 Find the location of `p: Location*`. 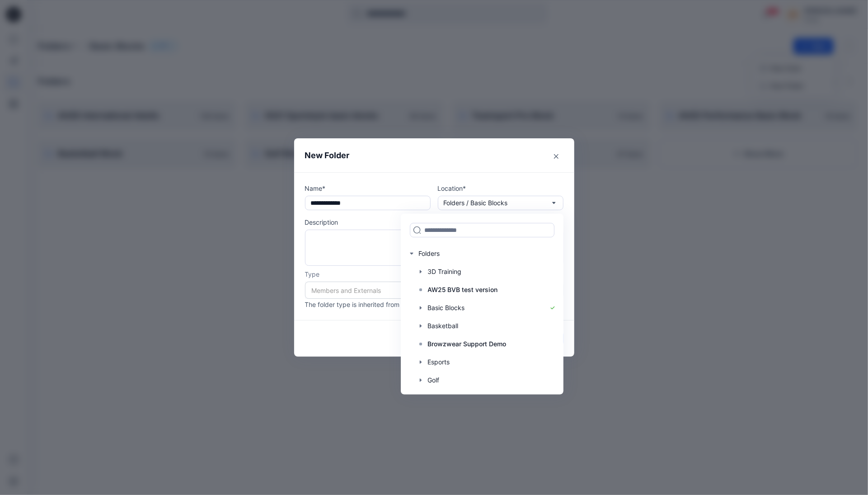

p: Location* is located at coordinates (501, 188).